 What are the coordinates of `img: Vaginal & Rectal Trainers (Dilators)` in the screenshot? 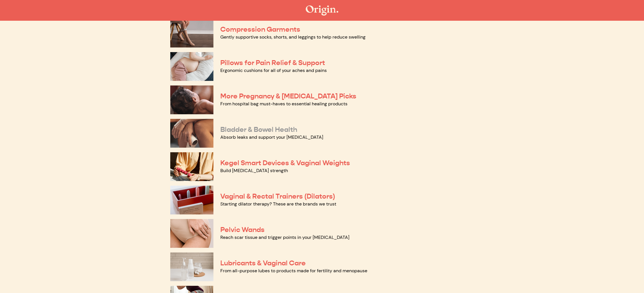 It's located at (192, 200).